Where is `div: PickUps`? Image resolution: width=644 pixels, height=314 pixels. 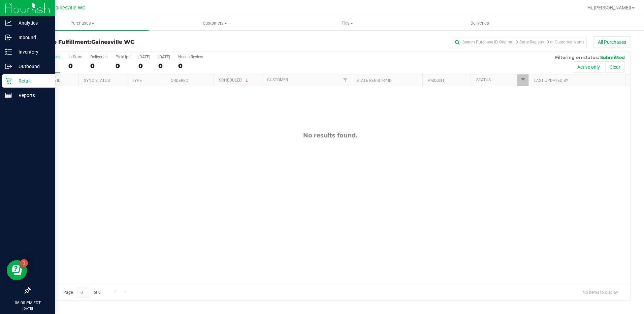 div: PickUps is located at coordinates (123, 57).